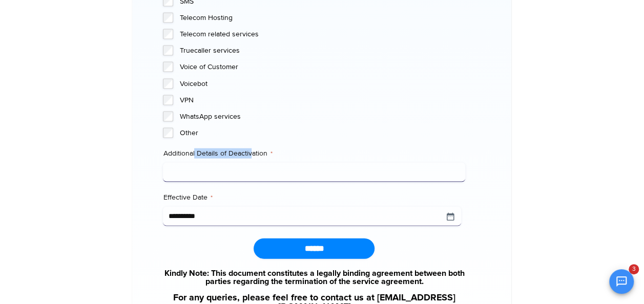 The height and width of the screenshot is (304, 644). Describe the element at coordinates (322, 117) in the screenshot. I see `label: WhatsApp services` at that location.